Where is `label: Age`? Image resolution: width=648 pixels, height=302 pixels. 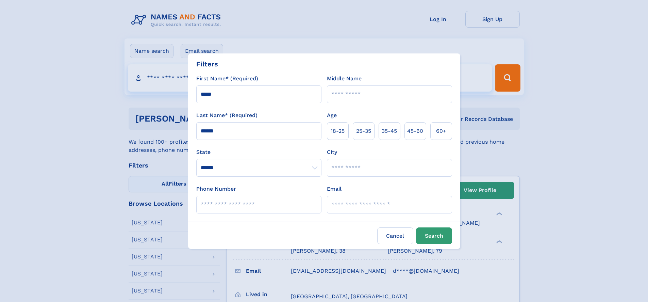 label: Age is located at coordinates (331, 115).